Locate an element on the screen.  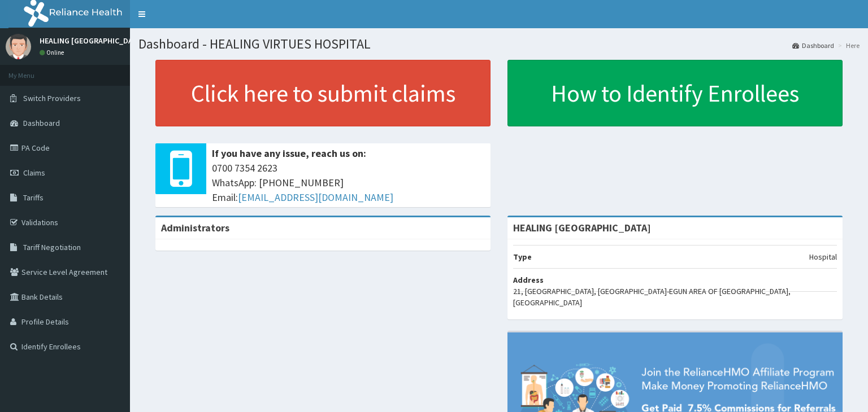
b: Administrators is located at coordinates (195, 228).